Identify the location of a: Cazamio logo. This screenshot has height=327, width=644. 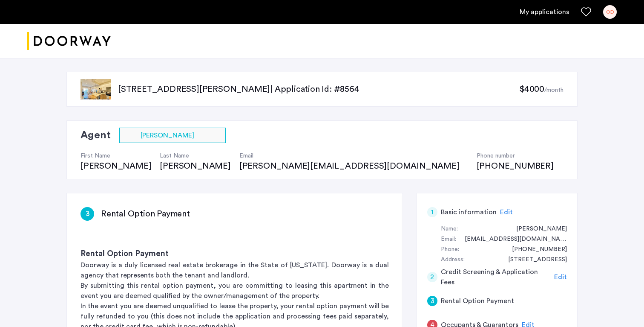
(69, 41).